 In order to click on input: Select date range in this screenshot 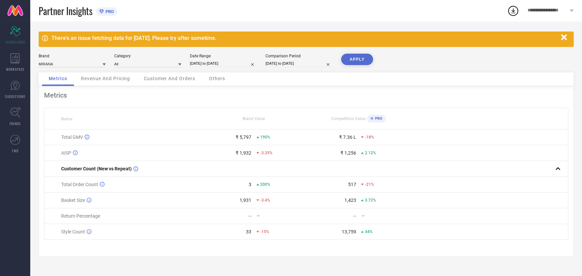, I will do `click(223, 63)`.